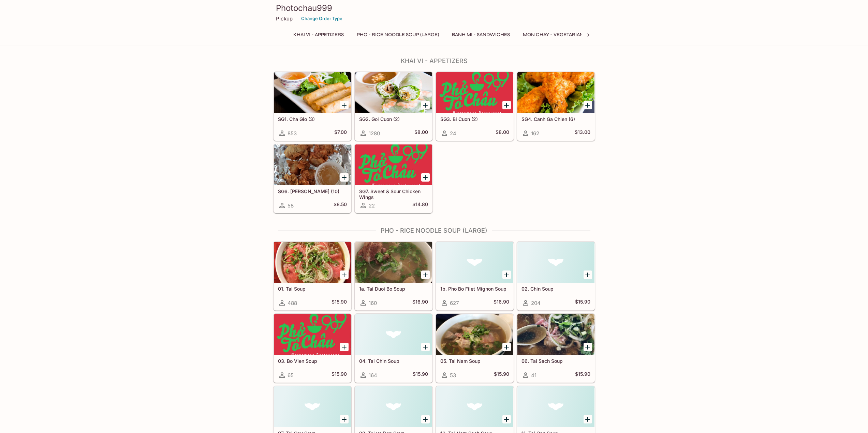 The height and width of the screenshot is (433, 868). Describe the element at coordinates (290, 375) in the screenshot. I see `span: 65` at that location.